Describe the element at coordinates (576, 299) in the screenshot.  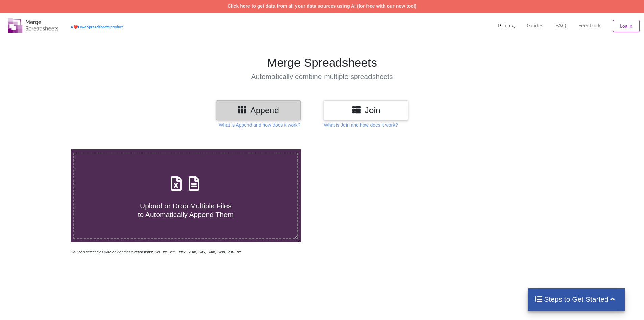
I see `h4: Steps to Get Started` at that location.